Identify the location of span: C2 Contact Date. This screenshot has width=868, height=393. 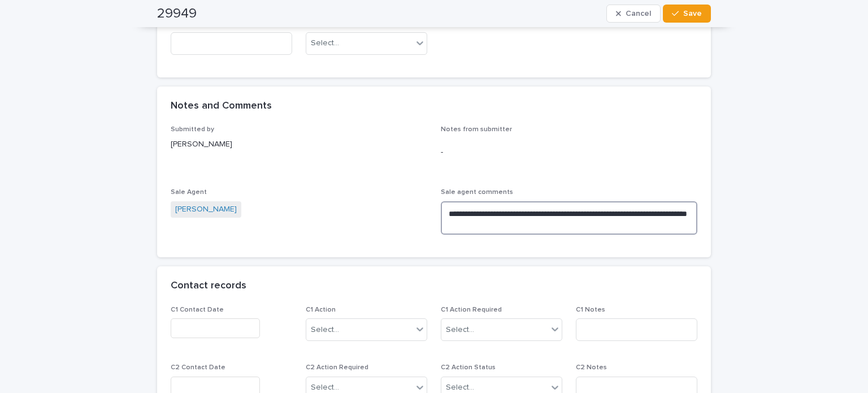
(198, 368).